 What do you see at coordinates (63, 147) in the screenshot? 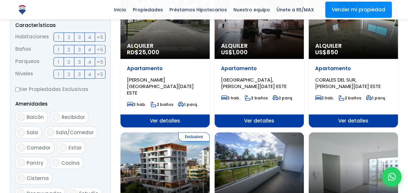
I see `input: Estar` at bounding box center [63, 147].